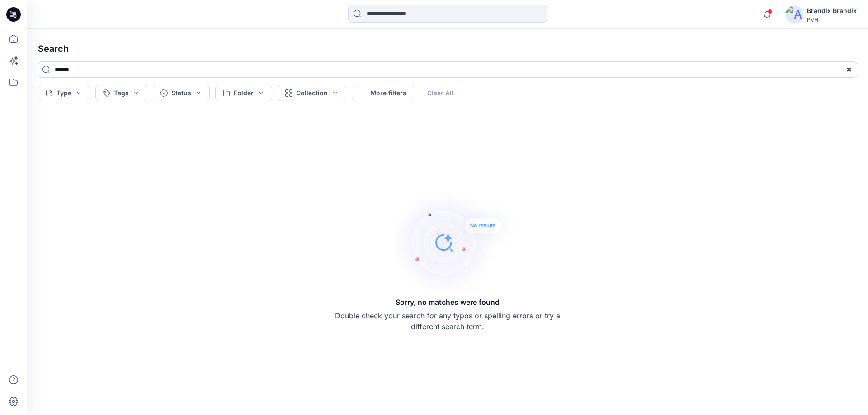  Describe the element at coordinates (121, 93) in the screenshot. I see `button: Tags` at that location.